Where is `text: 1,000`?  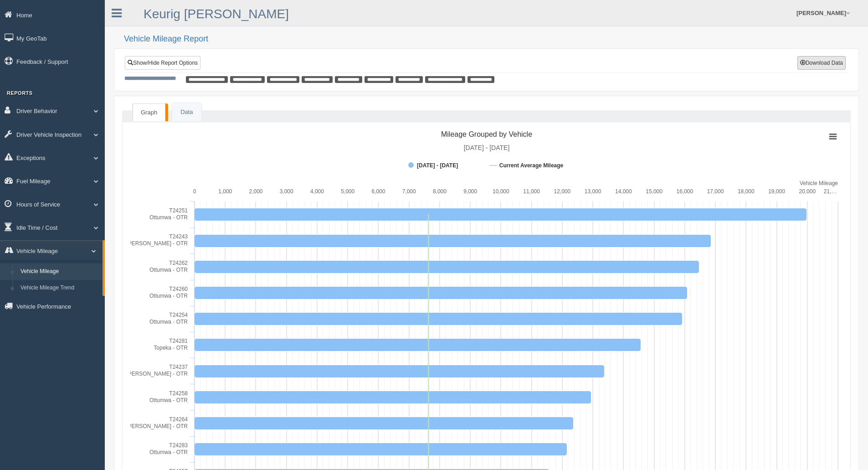 text: 1,000 is located at coordinates (225, 191).